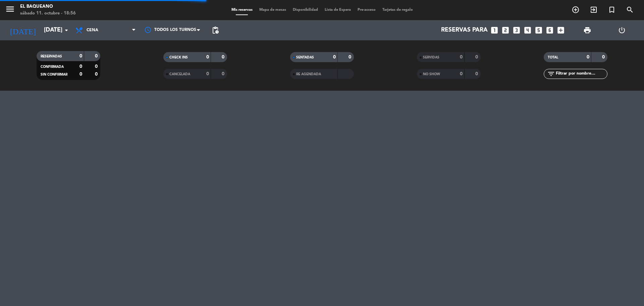  What do you see at coordinates (611, 10) in the screenshot?
I see `i: turned_in_not` at bounding box center [611, 10].